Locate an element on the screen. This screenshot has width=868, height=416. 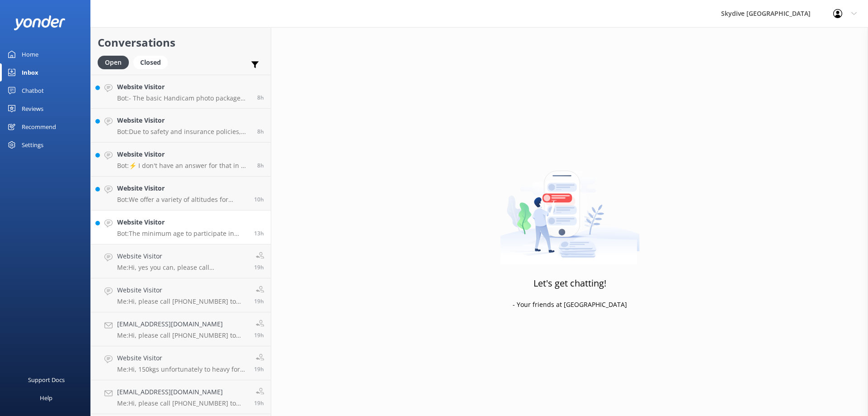
span: Aug 26 2025 11:54am (UTC +10:00) Australia/Brisbane is located at coordinates (259, 300).